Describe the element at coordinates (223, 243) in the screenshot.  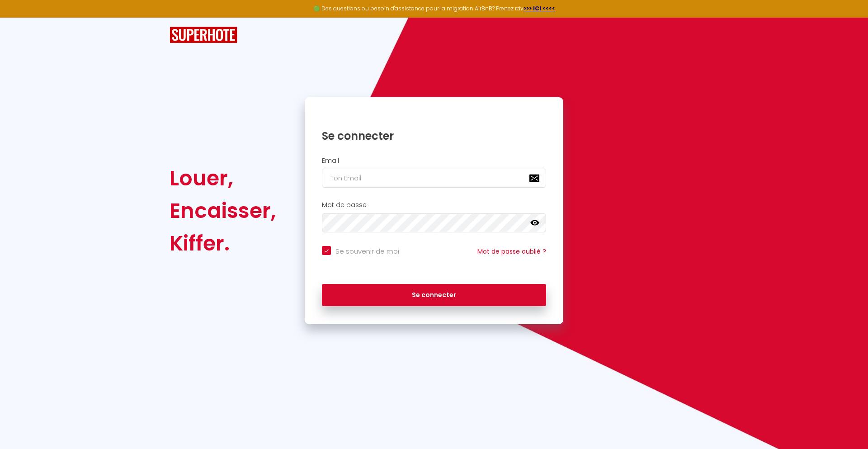
I see `div: Kiffer.` at that location.